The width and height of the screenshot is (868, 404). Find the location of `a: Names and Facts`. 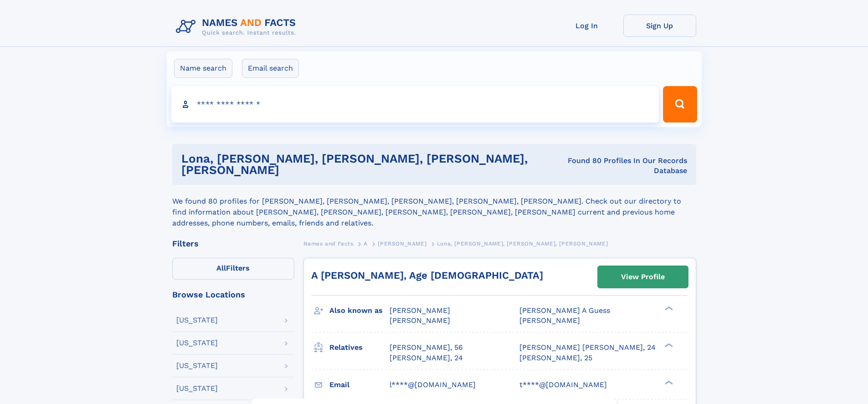

a: Names and Facts is located at coordinates (328, 243).